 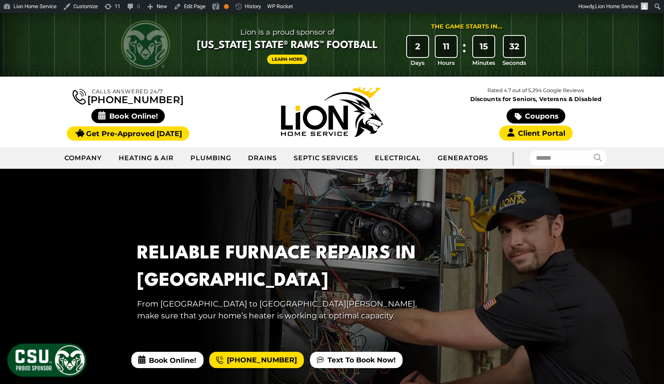 What do you see at coordinates (446, 47) in the screenshot?
I see `div: 11` at bounding box center [446, 47].